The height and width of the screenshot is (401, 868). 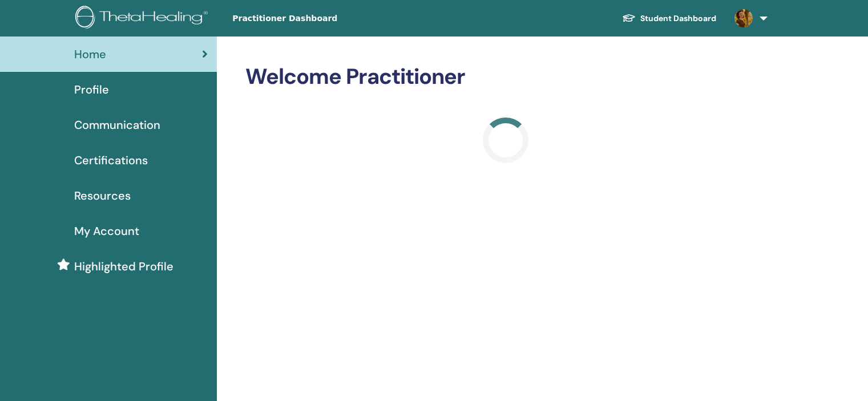 I want to click on span: Practitioner Dashboard, so click(x=318, y=18).